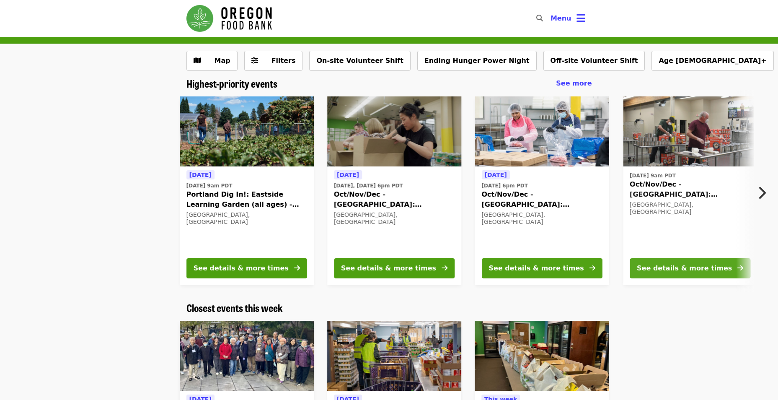  What do you see at coordinates (551, 18) in the screenshot?
I see `input: Search` at bounding box center [551, 18].